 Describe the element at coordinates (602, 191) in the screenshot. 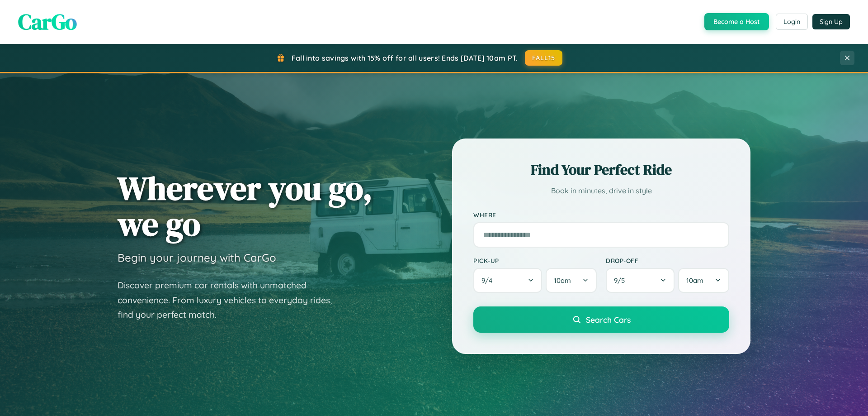

I see `p: Book in minutes, drive in style` at that location.